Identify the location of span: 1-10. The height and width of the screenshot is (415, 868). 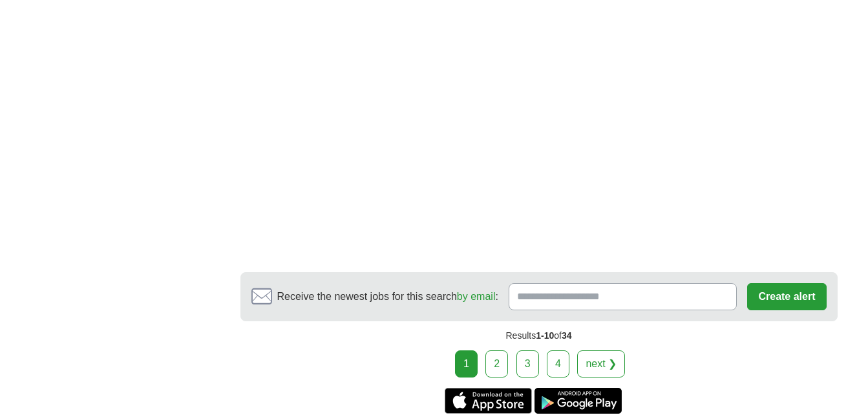
(545, 336).